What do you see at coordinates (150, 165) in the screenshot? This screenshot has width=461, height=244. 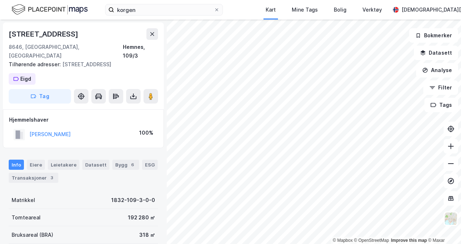 I see `div: ESG` at bounding box center [150, 165].